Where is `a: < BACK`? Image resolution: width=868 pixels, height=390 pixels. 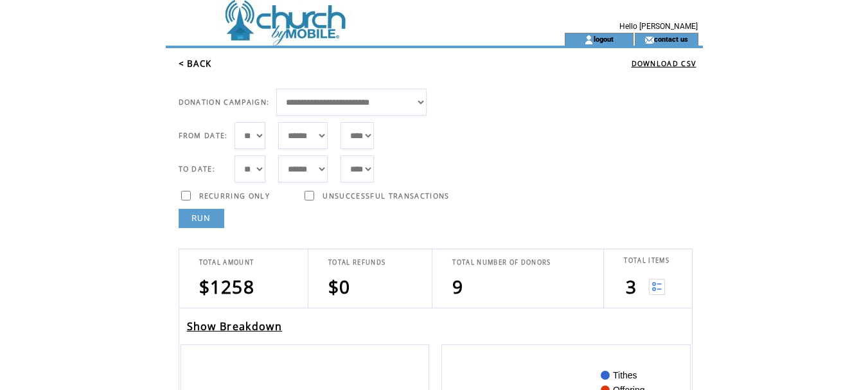
a: < BACK is located at coordinates (195, 63).